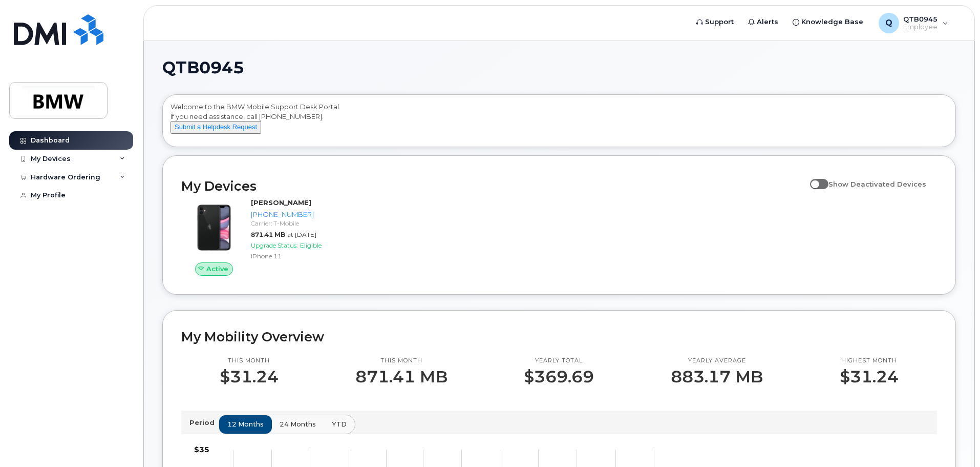 The width and height of the screenshot is (980, 467). I want to click on p: Yearly average, so click(716, 361).